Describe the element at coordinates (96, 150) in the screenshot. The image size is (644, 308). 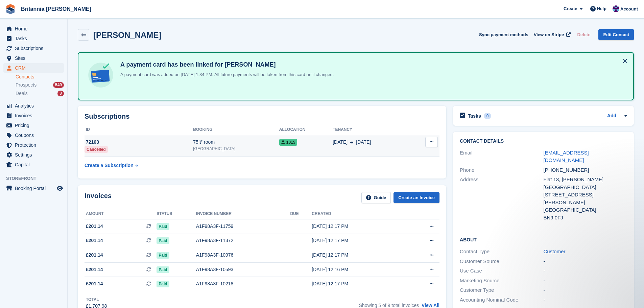
I see `div: Cancelled` at that location.